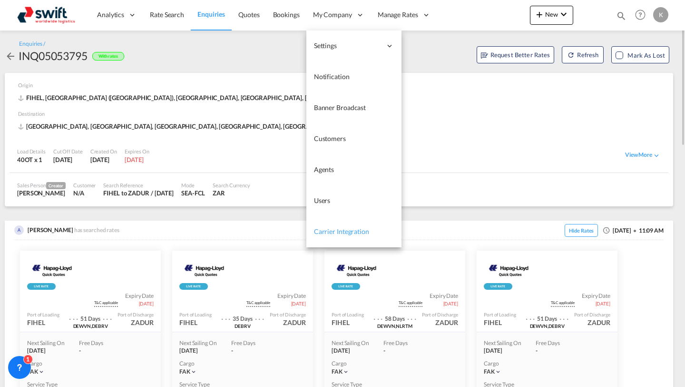  I want to click on div: Enquiries /, so click(32, 44).